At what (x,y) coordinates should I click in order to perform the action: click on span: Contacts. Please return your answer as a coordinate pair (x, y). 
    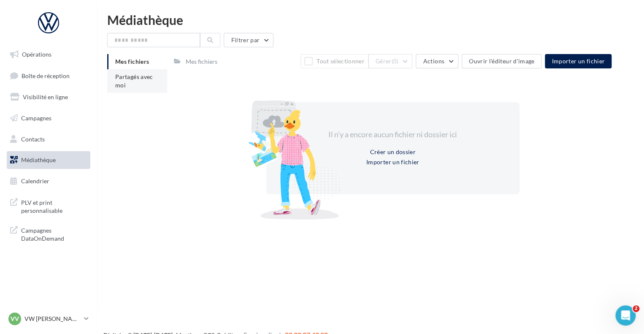
    Looking at the image, I should click on (33, 138).